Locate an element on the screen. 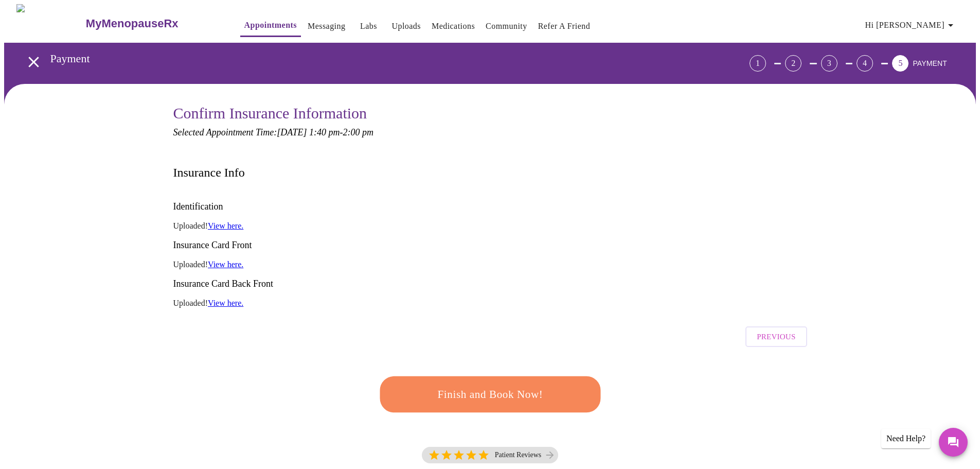 This screenshot has height=469, width=980. span: Previous is located at coordinates (776, 337).